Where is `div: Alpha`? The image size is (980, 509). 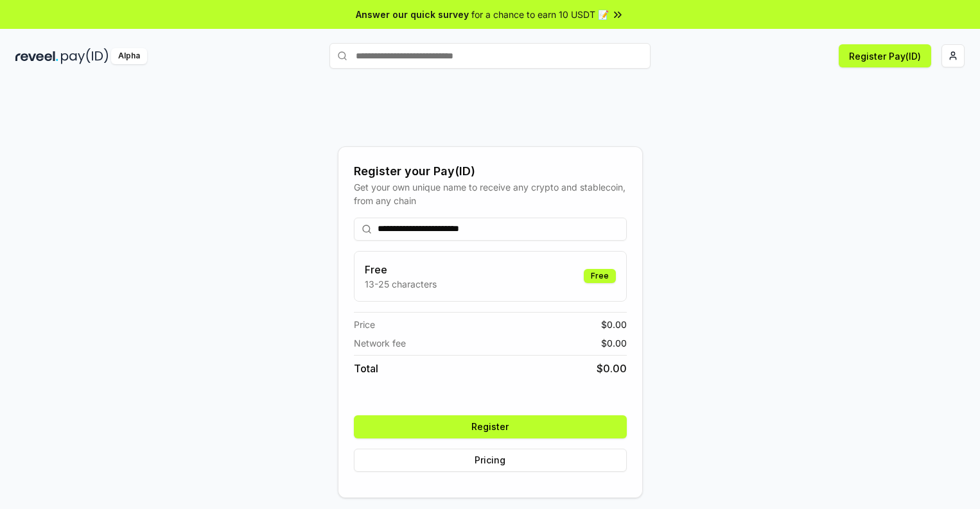
div: Alpha is located at coordinates (129, 56).